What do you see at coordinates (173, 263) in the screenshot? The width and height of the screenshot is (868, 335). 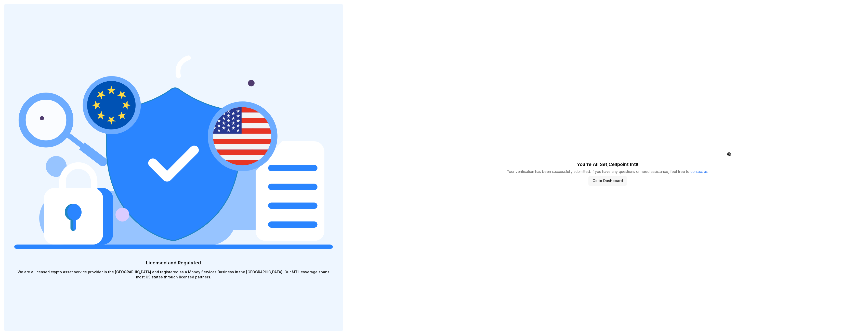 I see `p: Licensed and Regulated` at bounding box center [173, 263].